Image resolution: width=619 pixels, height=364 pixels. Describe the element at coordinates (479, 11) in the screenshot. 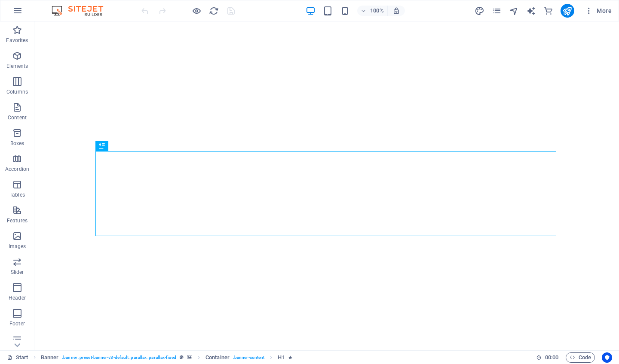

I see `i: Design (Ctrl+Alt+Y)` at that location.